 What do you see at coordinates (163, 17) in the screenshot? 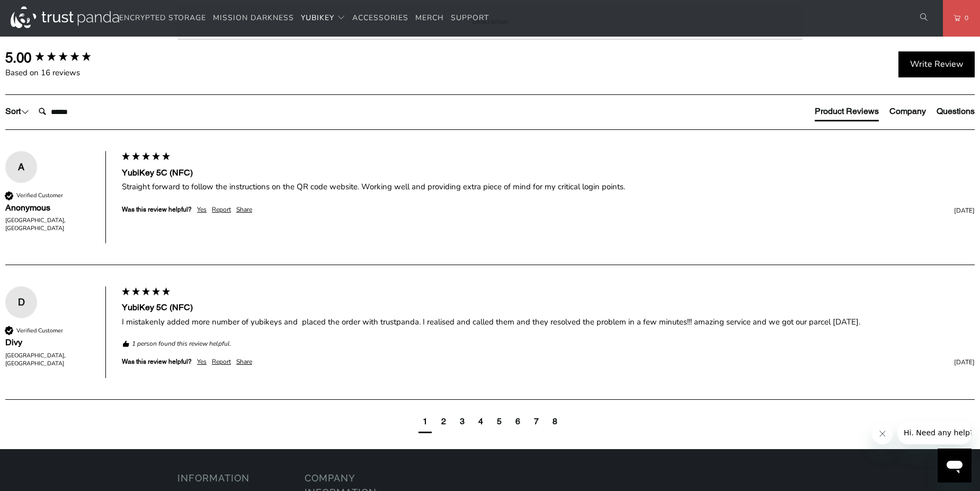
I see `span: Encrypted Storage` at bounding box center [163, 17].